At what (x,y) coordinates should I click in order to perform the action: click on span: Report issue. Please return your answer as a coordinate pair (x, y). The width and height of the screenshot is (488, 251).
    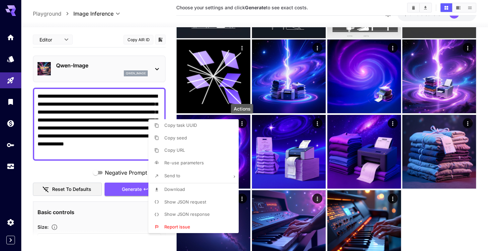
    Looking at the image, I should click on (177, 227).